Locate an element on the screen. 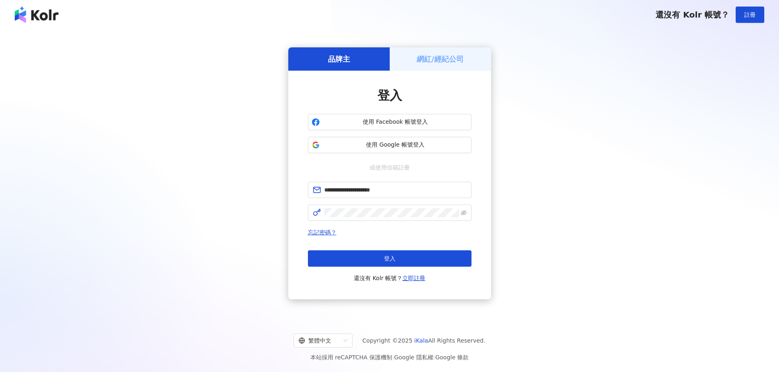 This screenshot has width=779, height=372. a: Google 隱私權 is located at coordinates (414, 358).